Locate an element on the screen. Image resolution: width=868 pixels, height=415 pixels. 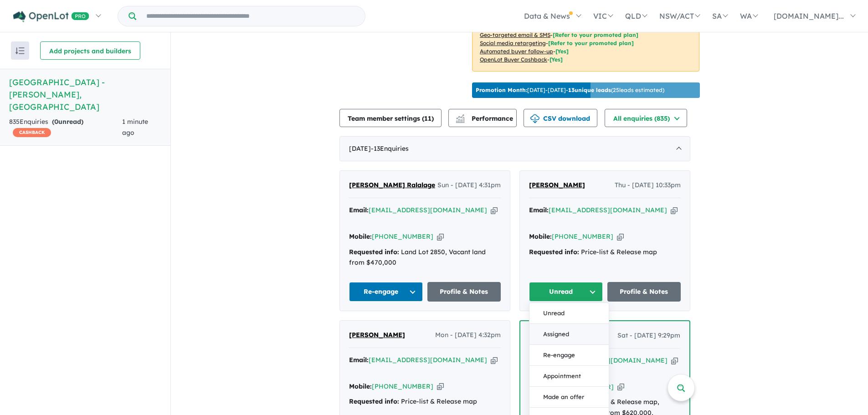
button: All enquiries (835) is located at coordinates (646, 118).